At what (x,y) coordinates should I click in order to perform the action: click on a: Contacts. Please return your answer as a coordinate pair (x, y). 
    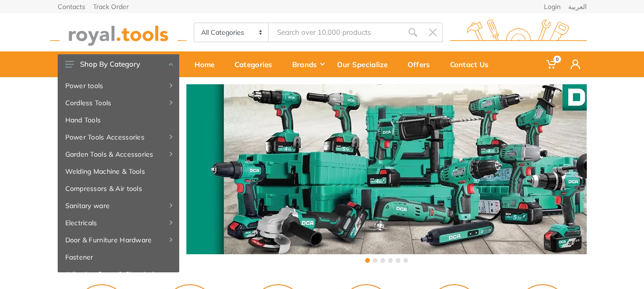
    Looking at the image, I should click on (72, 7).